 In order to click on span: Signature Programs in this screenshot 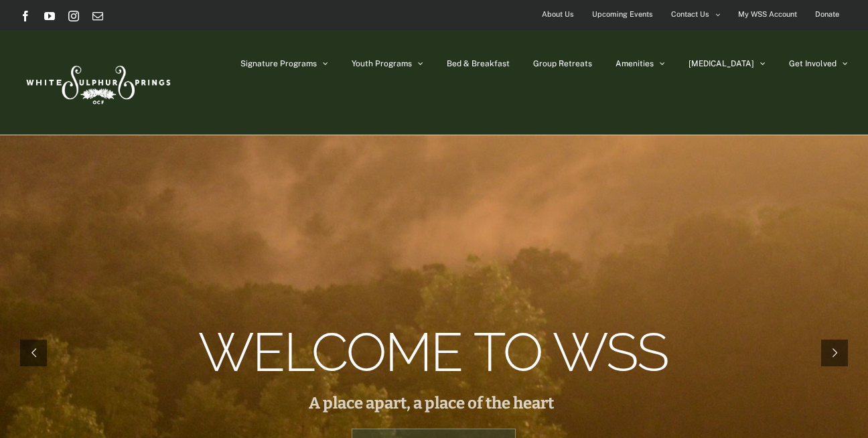, I will do `click(279, 64)`.